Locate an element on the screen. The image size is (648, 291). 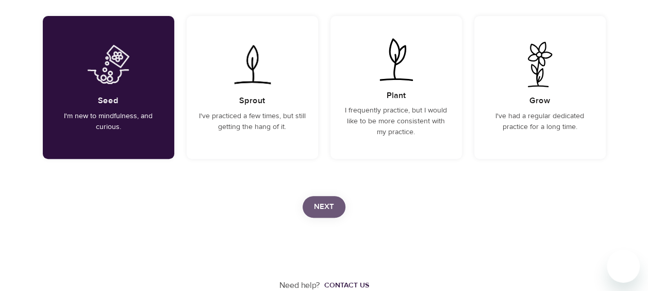
div: I've practiced a few times, but still getting the hang of it.SproutI've practiced a few times, bu... is located at coordinates (252, 87).